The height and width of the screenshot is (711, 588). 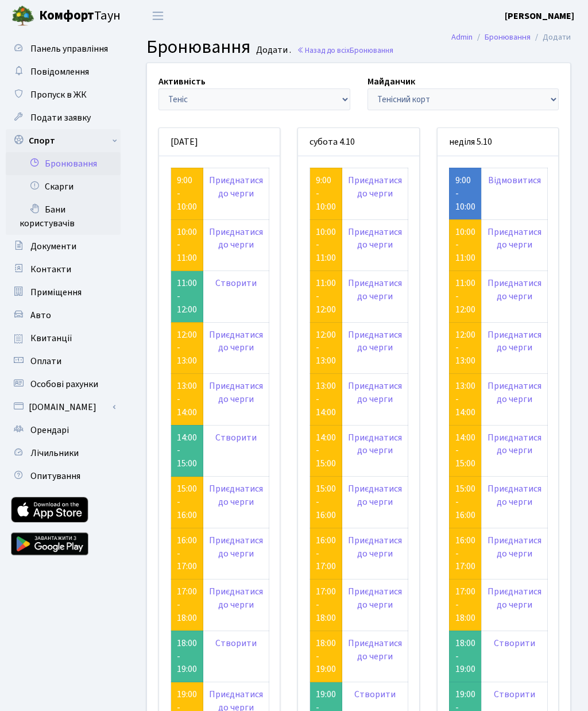 What do you see at coordinates (465, 193) in the screenshot?
I see `a: 9:00 - 10:00` at bounding box center [465, 193].